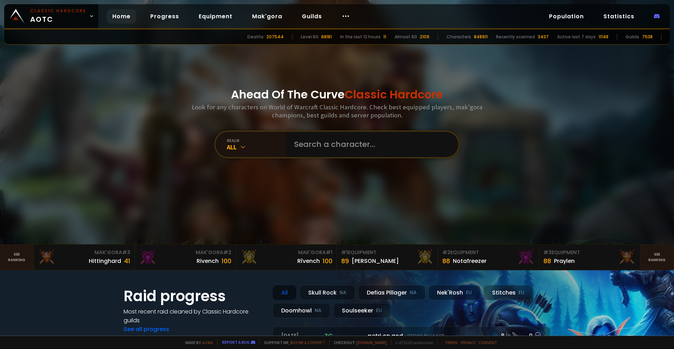 The width and height of the screenshot is (674, 349). I want to click on a: See all progress, so click(146, 329).